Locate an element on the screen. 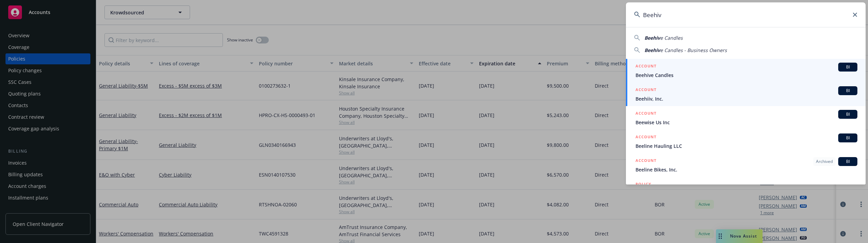 Image resolution: width=868 pixels, height=243 pixels. h5: POLICY is located at coordinates (643, 185).